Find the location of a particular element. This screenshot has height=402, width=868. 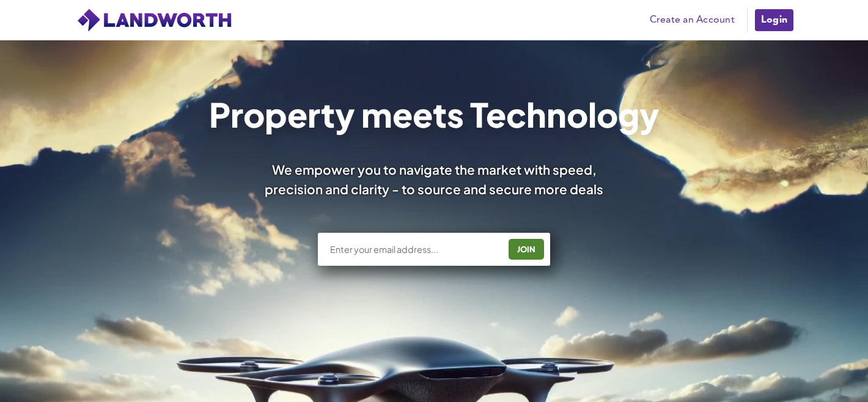

div: JOIN is located at coordinates (526, 249).